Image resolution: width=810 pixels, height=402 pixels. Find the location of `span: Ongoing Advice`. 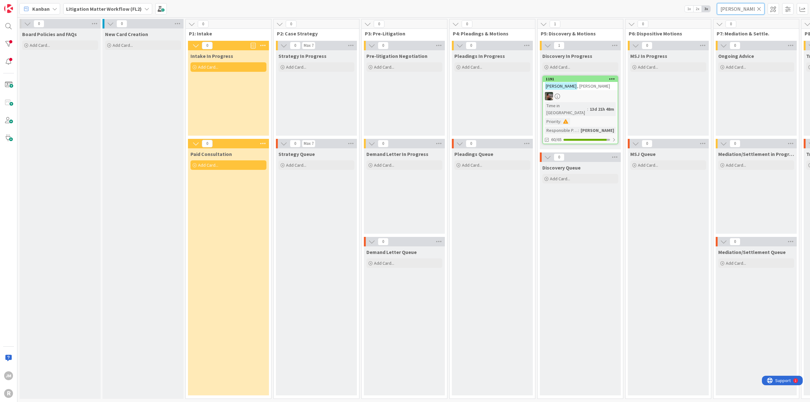

span: Ongoing Advice is located at coordinates (736, 56).